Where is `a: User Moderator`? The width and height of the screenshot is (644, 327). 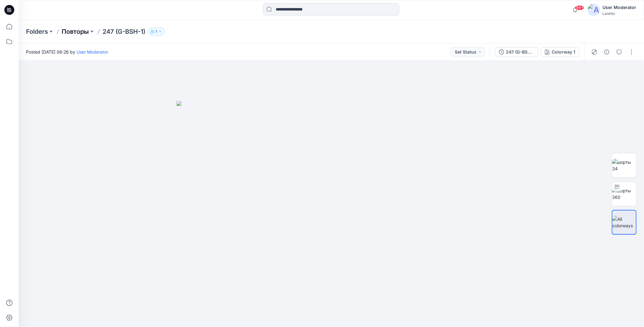
a: User Moderator is located at coordinates (93, 52).